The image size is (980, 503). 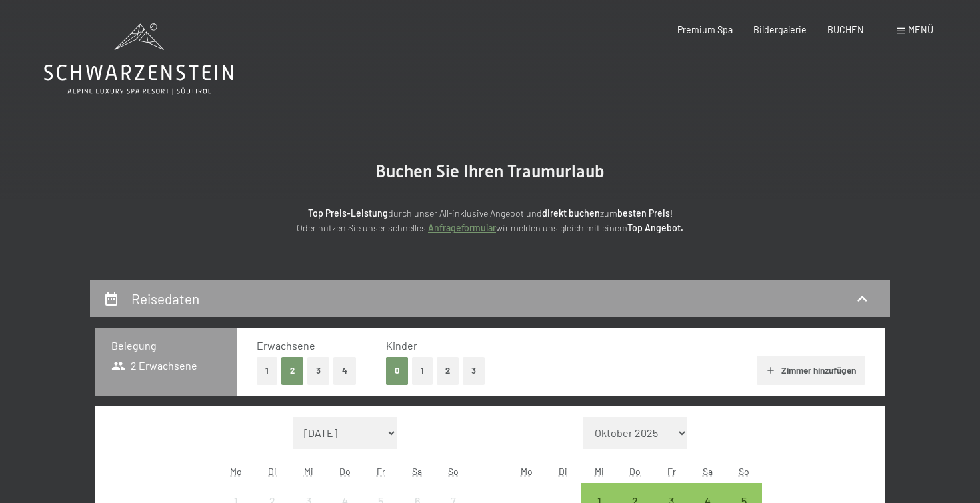 What do you see at coordinates (811, 370) in the screenshot?
I see `button: Zimmer hinzufügen` at bounding box center [811, 370].